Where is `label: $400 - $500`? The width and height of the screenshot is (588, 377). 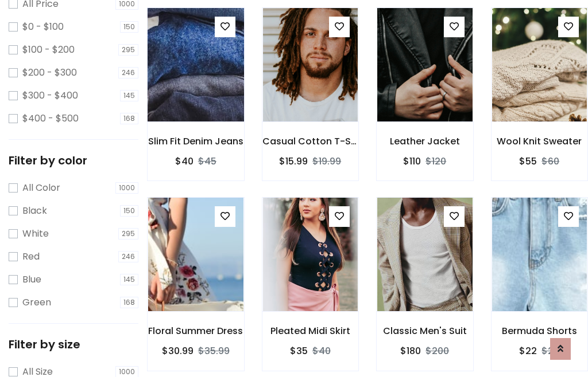 label: $400 - $500 is located at coordinates (51, 119).